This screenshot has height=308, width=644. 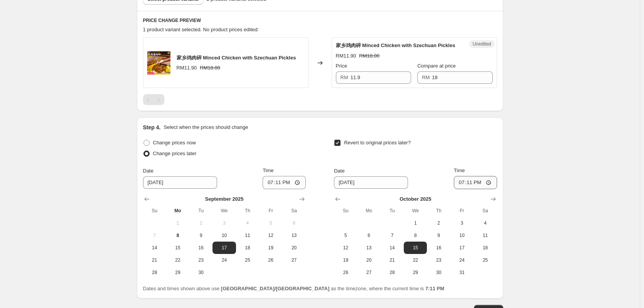 What do you see at coordinates (485, 248) in the screenshot?
I see `button: Saturday October 18 2025` at bounding box center [485, 248].